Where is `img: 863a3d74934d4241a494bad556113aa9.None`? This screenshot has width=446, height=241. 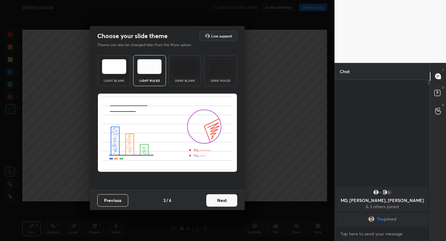 img: 863a3d74934d4241a494bad556113aa9.None is located at coordinates (380, 192).